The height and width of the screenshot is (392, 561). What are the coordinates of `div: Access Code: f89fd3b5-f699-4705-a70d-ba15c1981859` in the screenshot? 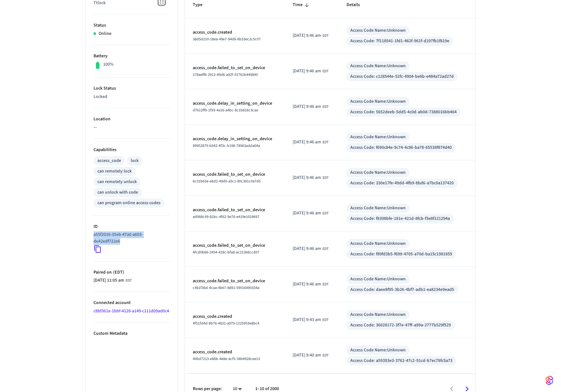 It's located at (401, 254).